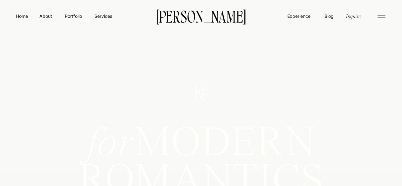 The height and width of the screenshot is (186, 402). Describe the element at coordinates (329, 16) in the screenshot. I see `a: Blog` at that location.